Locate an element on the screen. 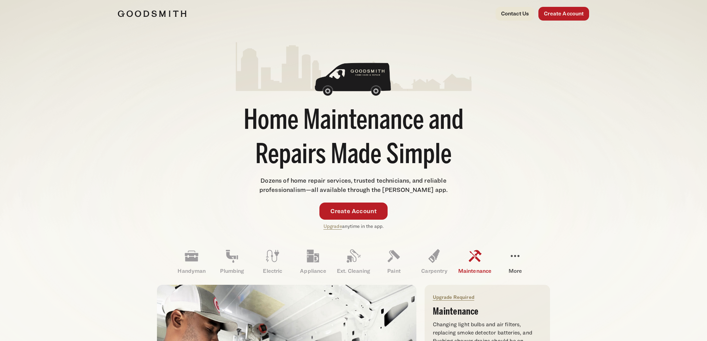  p: Ext. Cleaning is located at coordinates (353, 271).